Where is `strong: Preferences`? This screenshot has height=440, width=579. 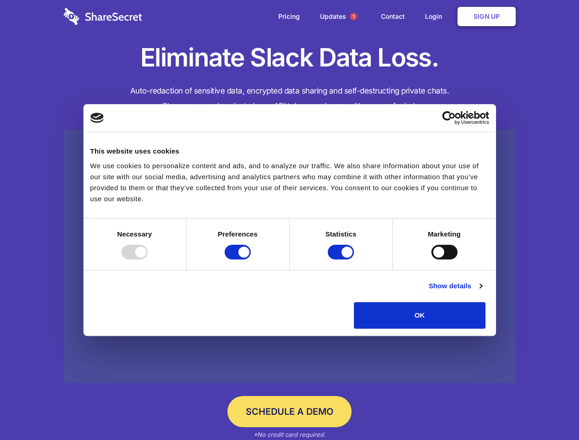
strong: Preferences is located at coordinates (238, 234).